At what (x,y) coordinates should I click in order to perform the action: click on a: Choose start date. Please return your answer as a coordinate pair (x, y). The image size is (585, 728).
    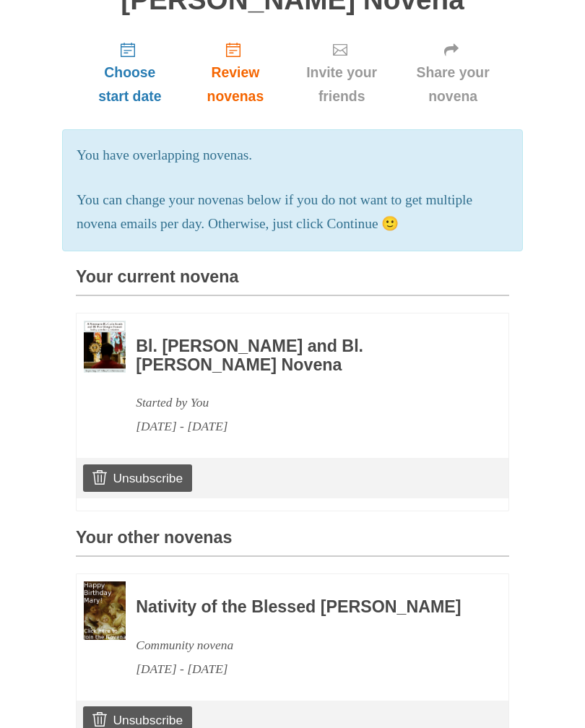
    Looking at the image, I should click on (130, 72).